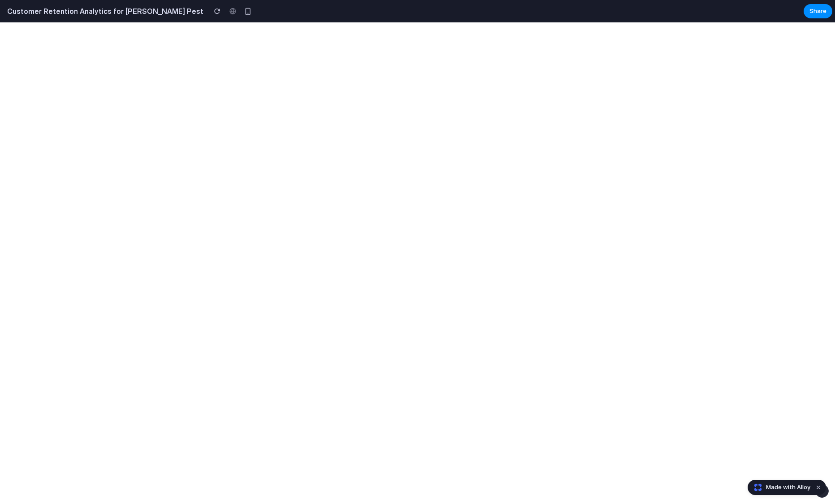 The height and width of the screenshot is (504, 835). I want to click on button: Share, so click(818, 11).